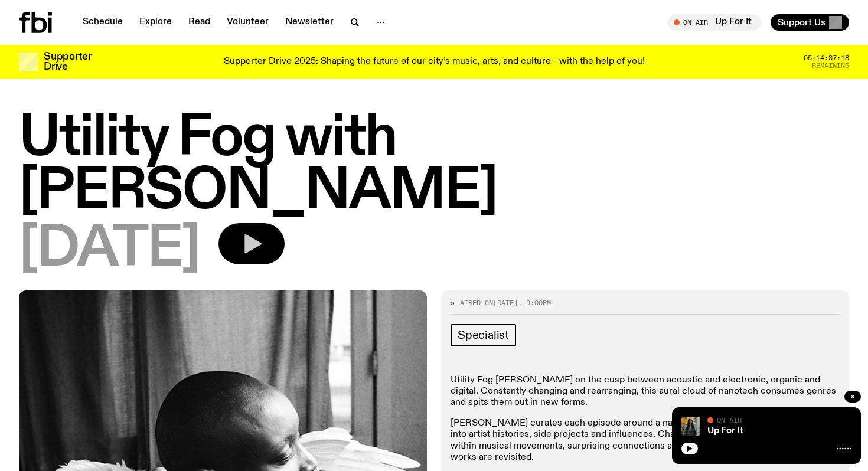 The width and height of the screenshot is (868, 471). Describe the element at coordinates (715, 22) in the screenshot. I see `button: On AirUp For It` at that location.